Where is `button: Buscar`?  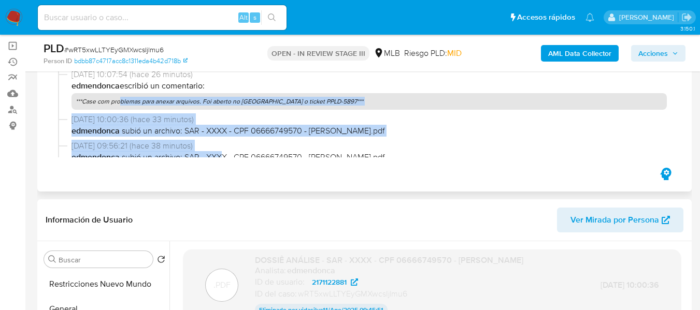 button: Buscar is located at coordinates (52, 260).